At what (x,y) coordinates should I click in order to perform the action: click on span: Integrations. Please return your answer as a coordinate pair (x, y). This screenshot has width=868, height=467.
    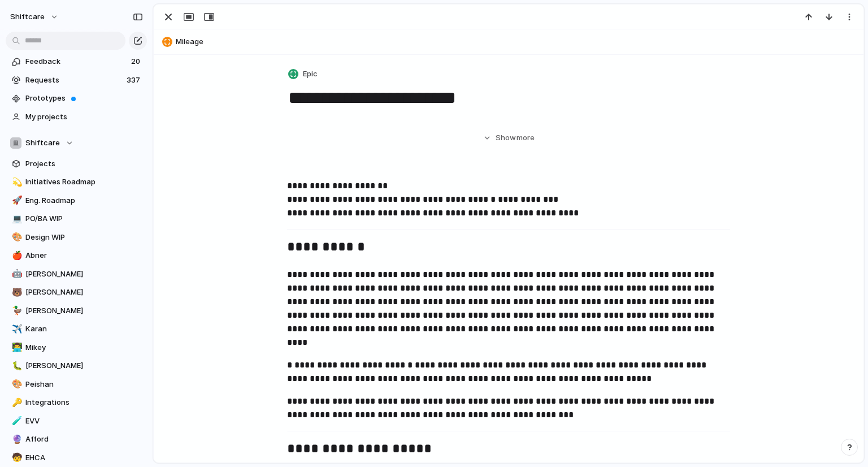
    Looking at the image, I should click on (84, 403).